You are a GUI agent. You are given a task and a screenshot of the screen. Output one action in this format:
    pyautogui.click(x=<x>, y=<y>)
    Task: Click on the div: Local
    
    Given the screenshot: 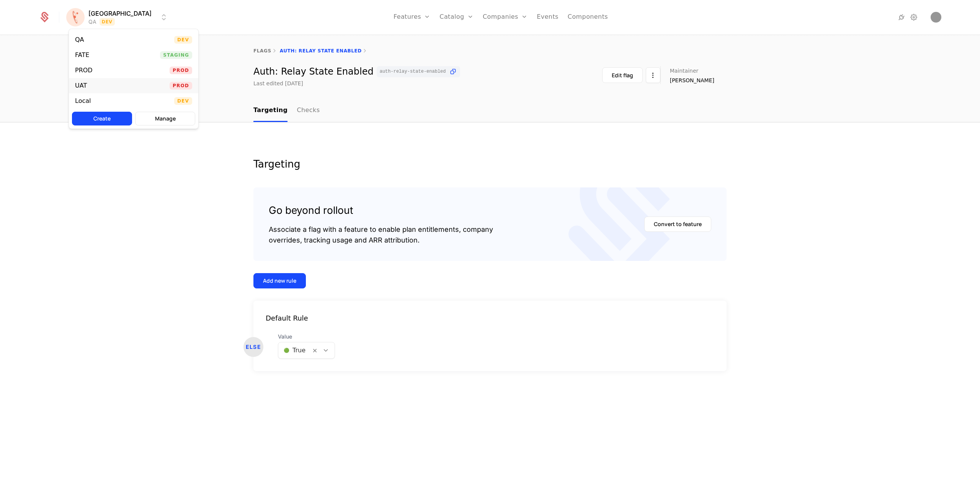 What is the action you would take?
    pyautogui.click(x=82, y=101)
    